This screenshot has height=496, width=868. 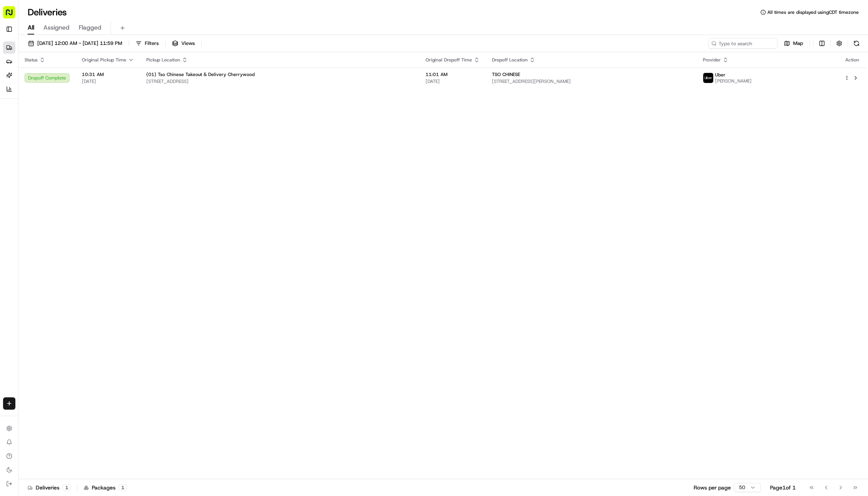 What do you see at coordinates (743, 43) in the screenshot?
I see `input: Type to search` at bounding box center [743, 43].